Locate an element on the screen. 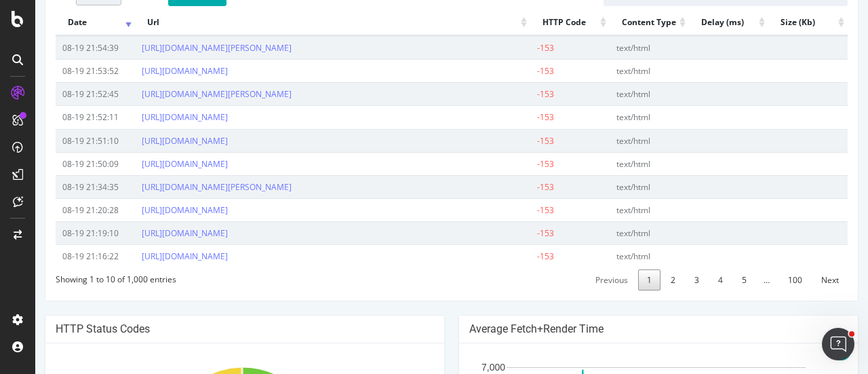 The image size is (868, 374). a: 1 is located at coordinates (614, 279).